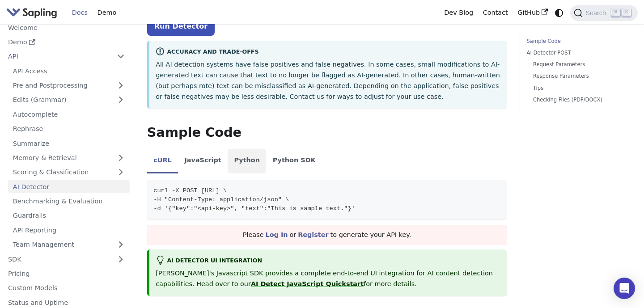 The height and width of the screenshot is (308, 644). What do you see at coordinates (328, 261) in the screenshot?
I see `div: AI Detector UI integration` at bounding box center [328, 261].